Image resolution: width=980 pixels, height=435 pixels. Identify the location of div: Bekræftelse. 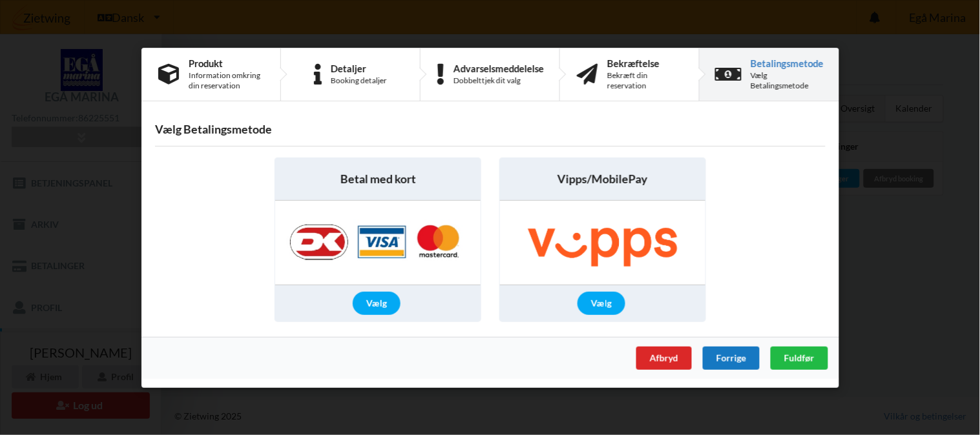
(645, 62).